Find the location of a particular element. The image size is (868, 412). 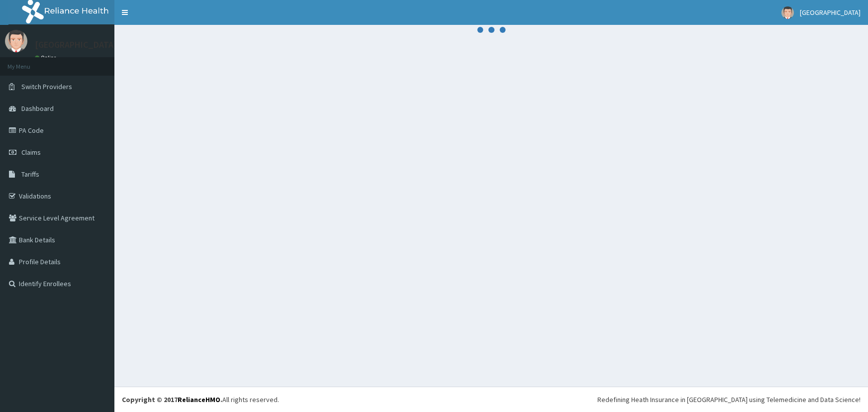

span: Claims is located at coordinates (31, 153).